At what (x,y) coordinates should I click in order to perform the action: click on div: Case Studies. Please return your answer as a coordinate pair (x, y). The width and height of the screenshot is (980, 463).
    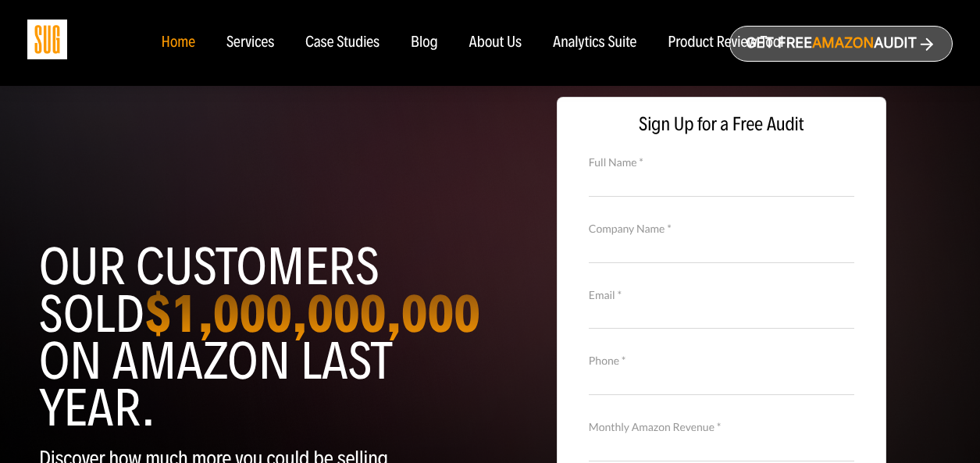
    Looking at the image, I should click on (342, 43).